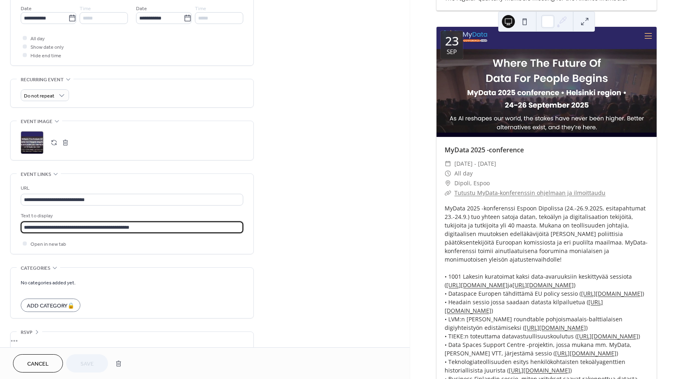 Image resolution: width=683 pixels, height=379 pixels. What do you see at coordinates (48, 244) in the screenshot?
I see `span: Open in new tab` at bounding box center [48, 244].